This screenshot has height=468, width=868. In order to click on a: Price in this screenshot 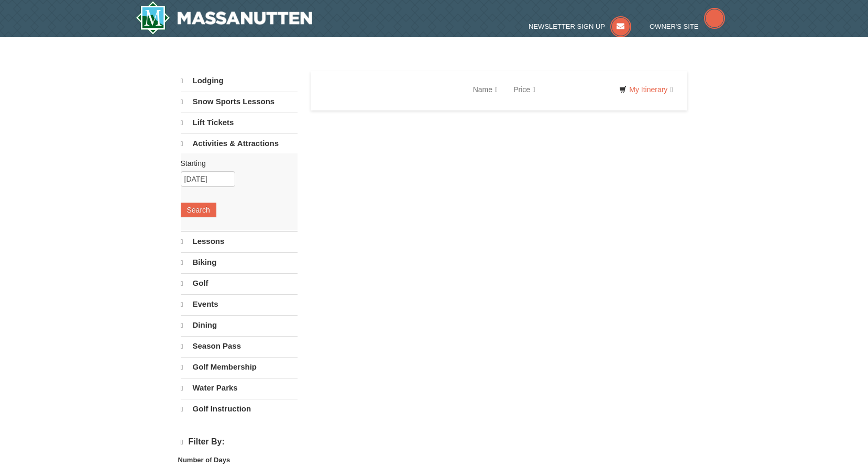, I will do `click(524, 90)`.